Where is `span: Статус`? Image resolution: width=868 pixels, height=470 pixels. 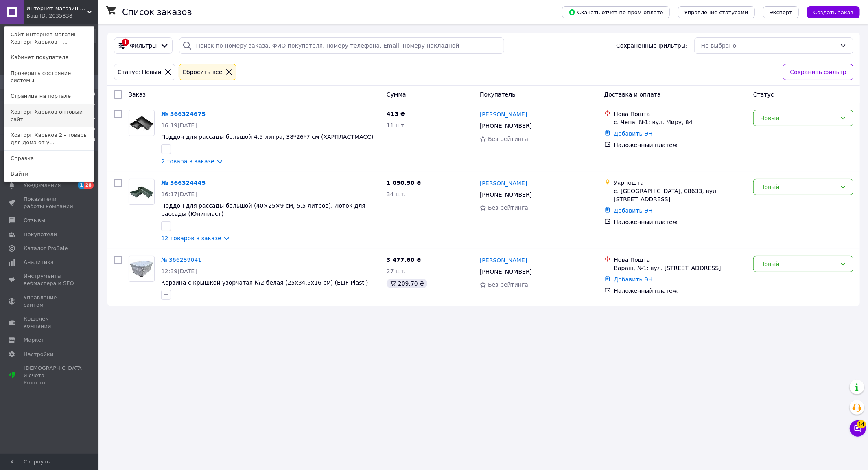
span: Статус is located at coordinates (764, 95).